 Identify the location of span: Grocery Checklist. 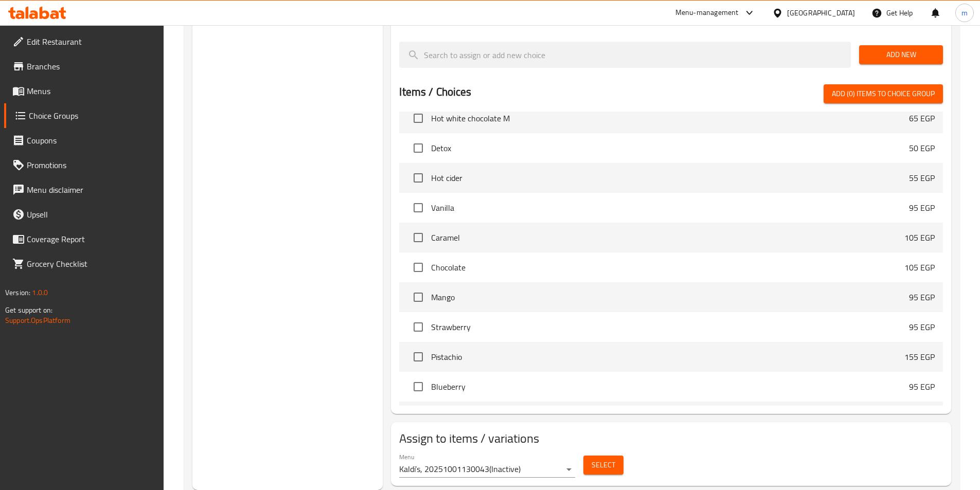
(91, 264).